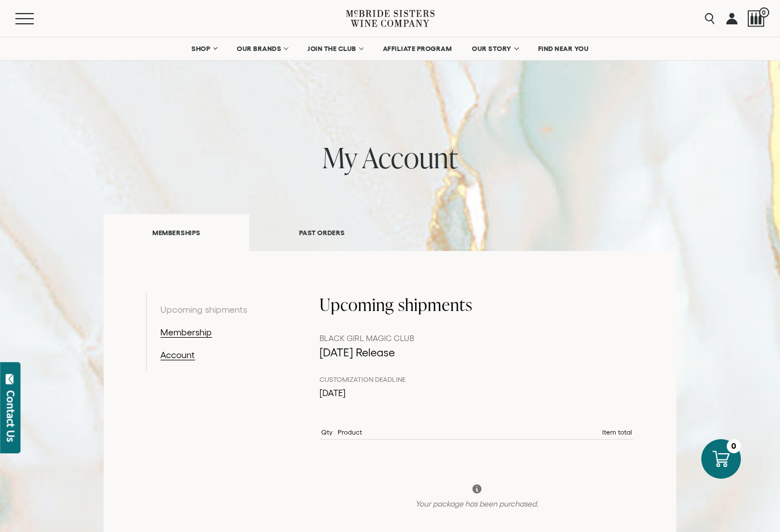 Image resolution: width=780 pixels, height=532 pixels. Describe the element at coordinates (261, 49) in the screenshot. I see `a: OUR BRANDS` at that location.